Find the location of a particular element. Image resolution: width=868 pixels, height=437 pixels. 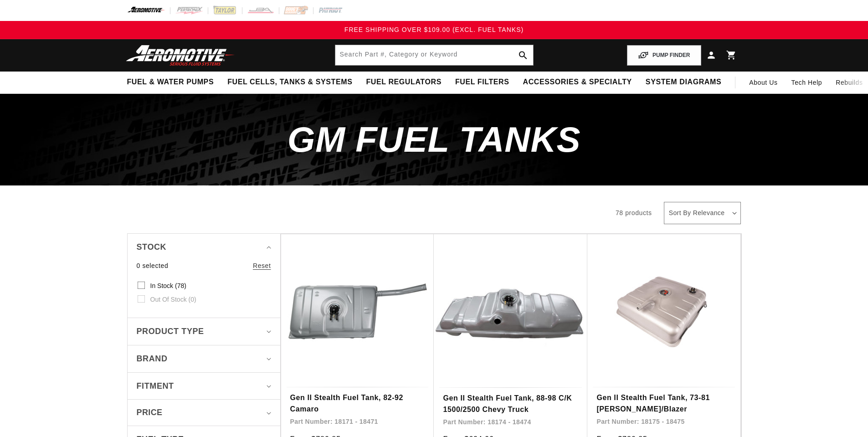

span: Product type is located at coordinates (170, 331).